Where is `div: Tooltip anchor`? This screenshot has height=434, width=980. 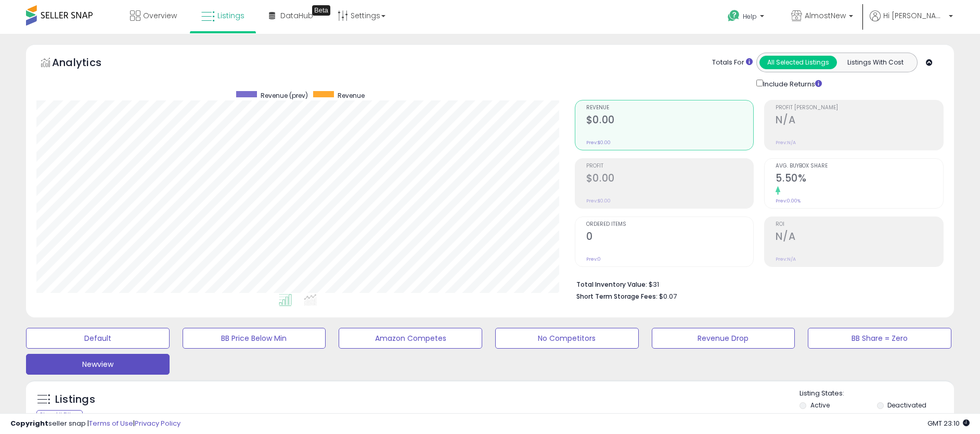
div: Tooltip anchor is located at coordinates (321, 10).